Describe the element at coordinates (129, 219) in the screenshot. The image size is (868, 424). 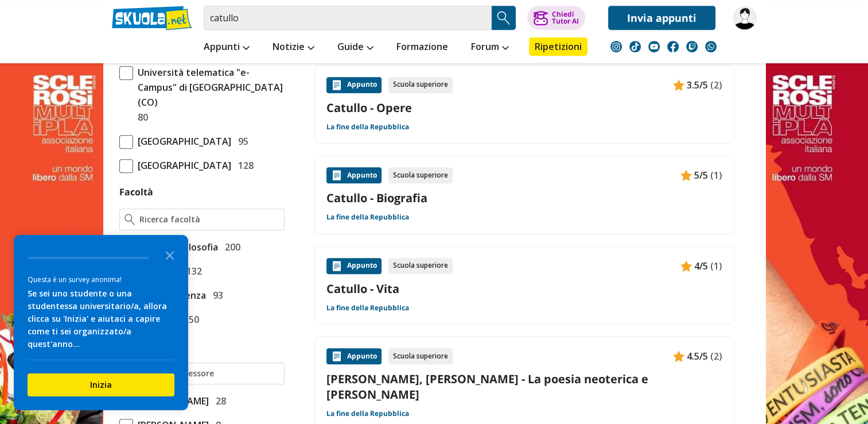
I see `img: Ricerca facoltà` at that location.